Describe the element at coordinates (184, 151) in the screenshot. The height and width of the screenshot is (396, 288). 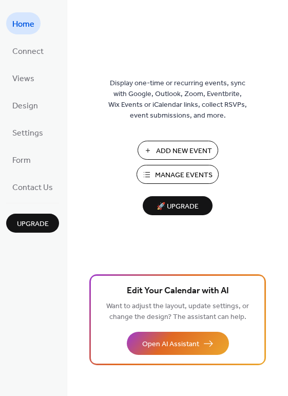
I see `span: Add New Event` at that location.